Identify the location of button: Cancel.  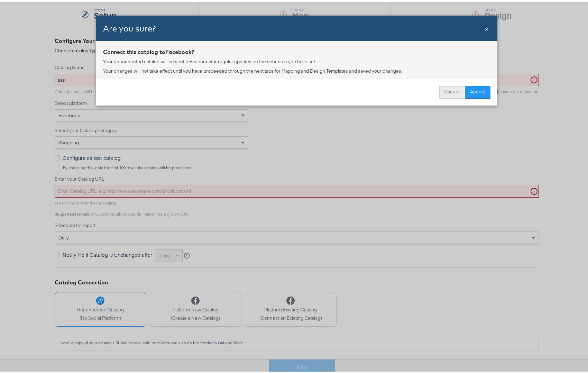
(451, 91).